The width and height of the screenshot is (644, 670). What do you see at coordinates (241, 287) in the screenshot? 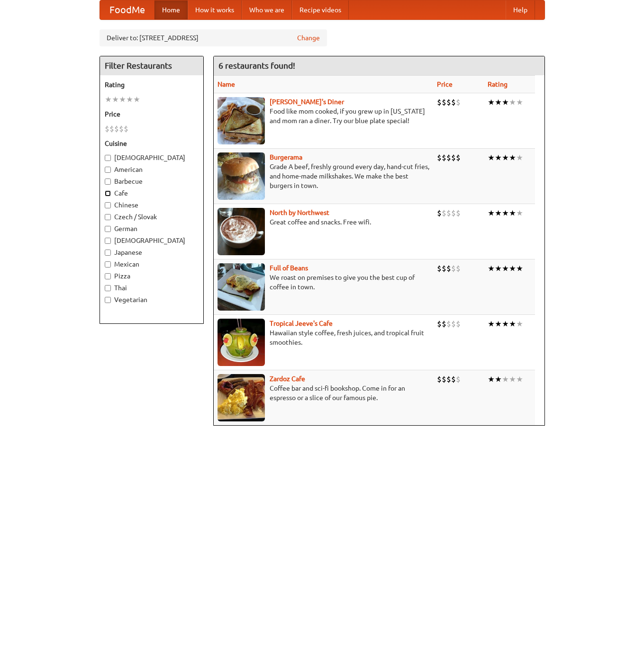
I see `img: beans.jpg` at bounding box center [241, 287].